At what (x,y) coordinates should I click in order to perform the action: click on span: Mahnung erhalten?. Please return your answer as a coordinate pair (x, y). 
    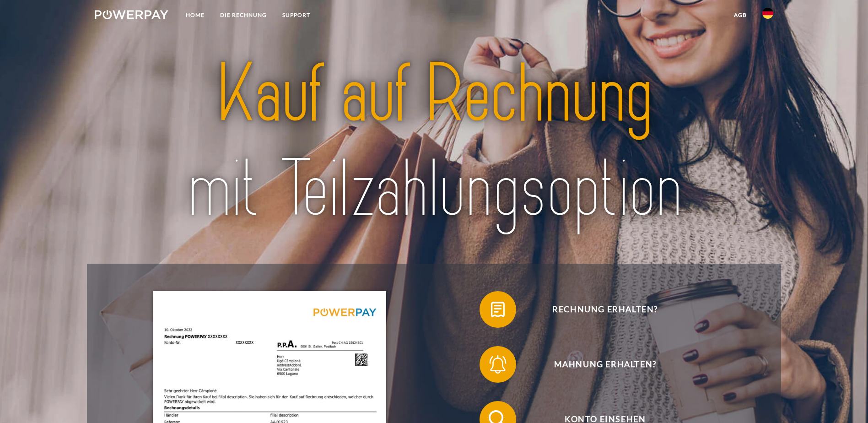
    Looking at the image, I should click on (605, 364).